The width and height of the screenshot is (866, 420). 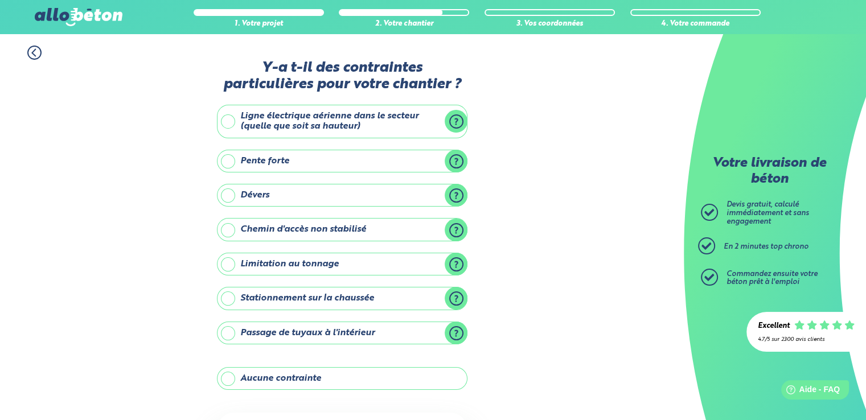 I want to click on label: Chemin d'accès non stabilisé, so click(x=342, y=230).